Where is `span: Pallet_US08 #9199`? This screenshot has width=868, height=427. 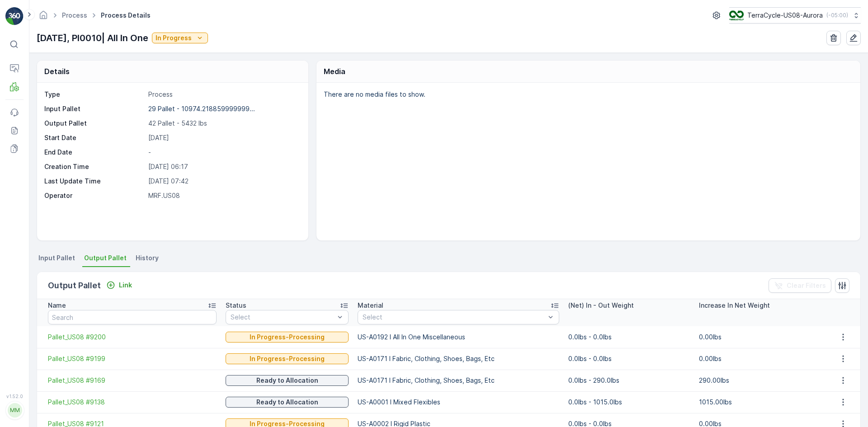 span: Pallet_US08 #9199 is located at coordinates (132, 359).